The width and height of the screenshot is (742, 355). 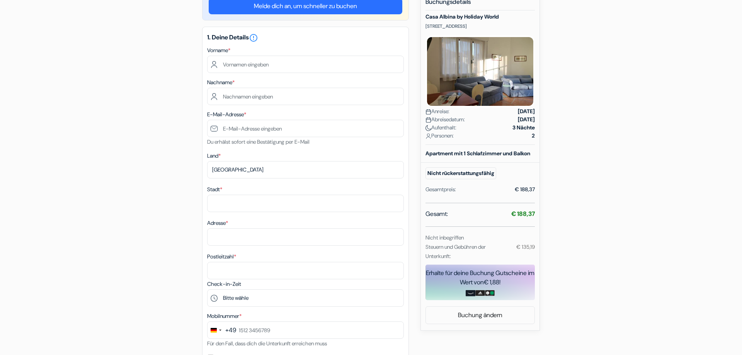 I want to click on small: Nicht inbegriffen, so click(x=444, y=238).